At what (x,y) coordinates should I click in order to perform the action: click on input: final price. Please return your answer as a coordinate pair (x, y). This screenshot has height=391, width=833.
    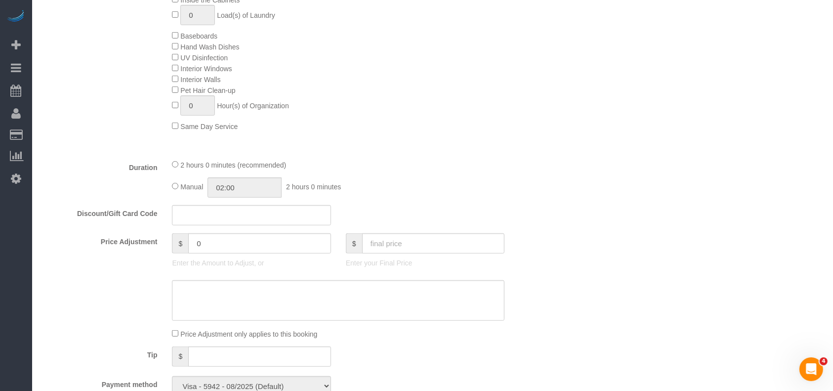
    Looking at the image, I should click on (434, 243).